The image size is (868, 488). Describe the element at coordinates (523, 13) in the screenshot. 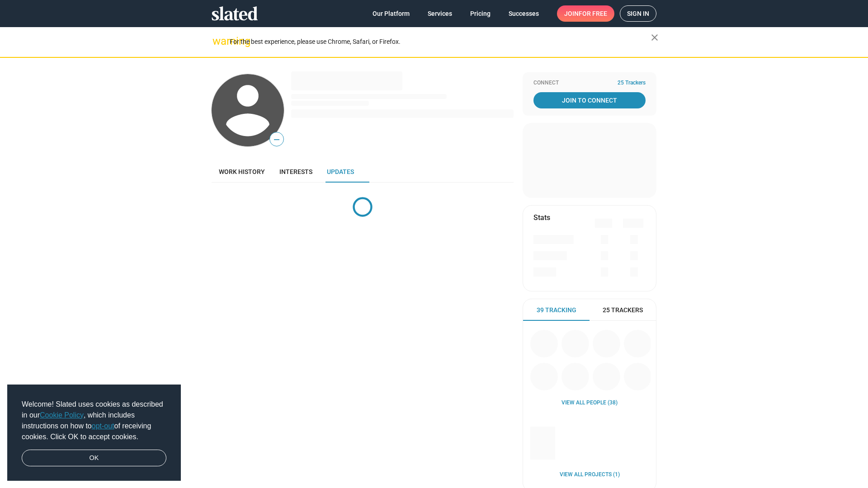

I see `span: Successes` at that location.